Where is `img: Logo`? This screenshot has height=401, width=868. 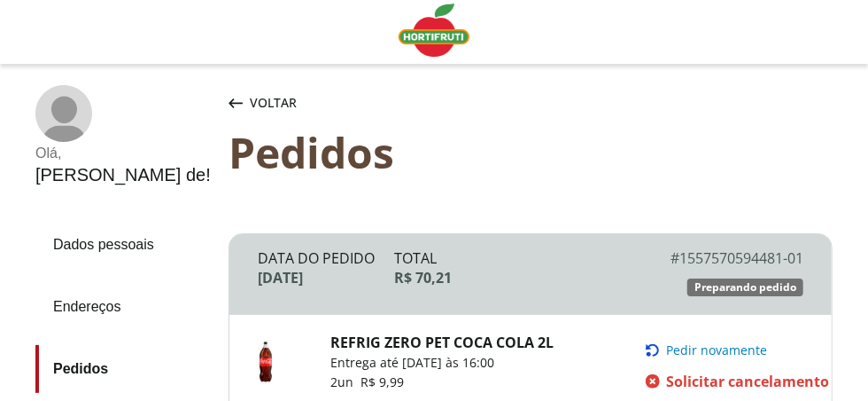
img: Logo is located at coordinates (434, 31).